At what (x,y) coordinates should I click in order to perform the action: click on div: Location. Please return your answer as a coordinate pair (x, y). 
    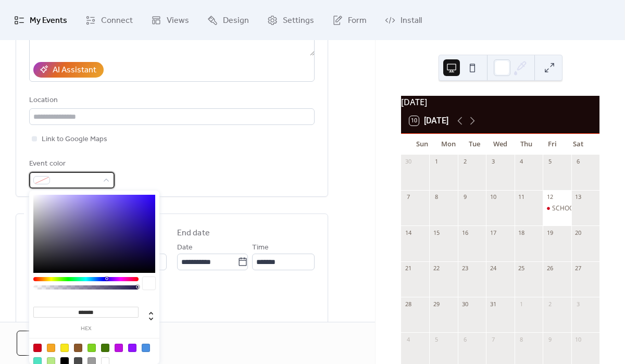
    Looking at the image, I should click on (171, 101).